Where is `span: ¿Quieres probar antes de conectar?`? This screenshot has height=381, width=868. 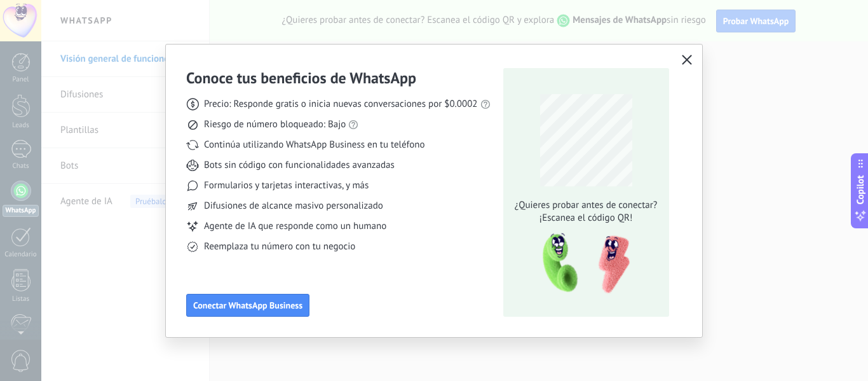
span: ¿Quieres probar antes de conectar? is located at coordinates (586, 205).